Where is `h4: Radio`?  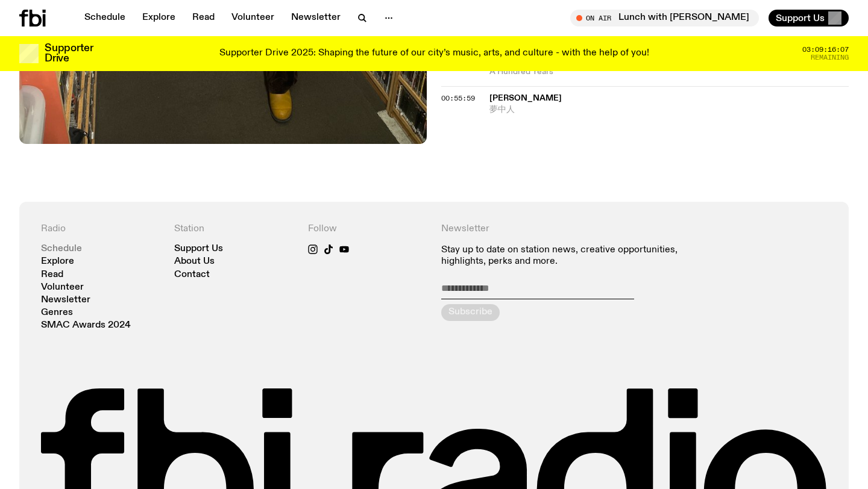 h4: Radio is located at coordinates (100, 229).